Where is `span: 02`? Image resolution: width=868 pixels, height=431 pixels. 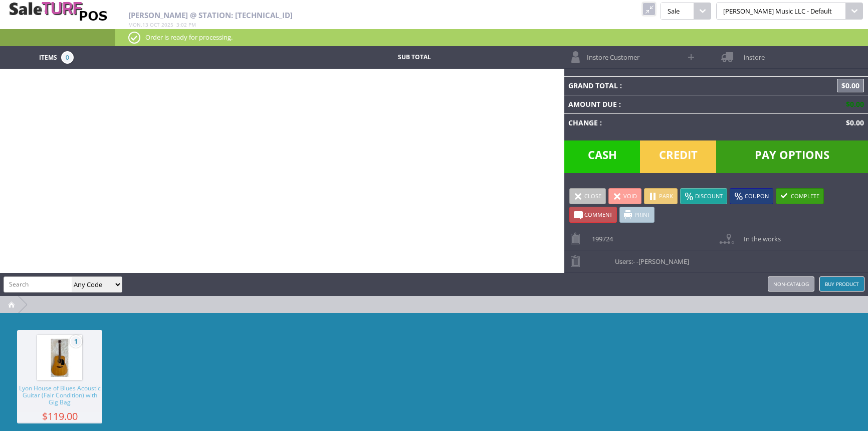
span: 02 is located at coordinates (184, 25).